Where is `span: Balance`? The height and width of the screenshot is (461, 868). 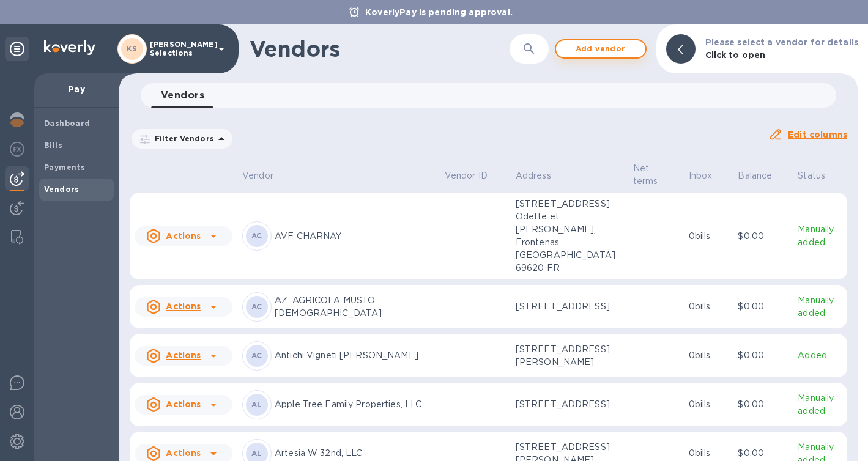 span: Balance is located at coordinates (763, 175).